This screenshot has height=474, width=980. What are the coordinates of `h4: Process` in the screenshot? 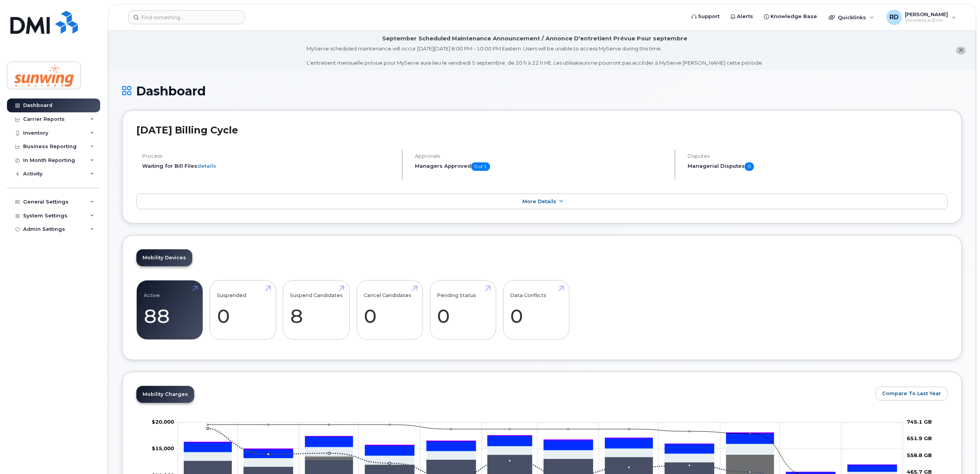 It's located at (269, 156).